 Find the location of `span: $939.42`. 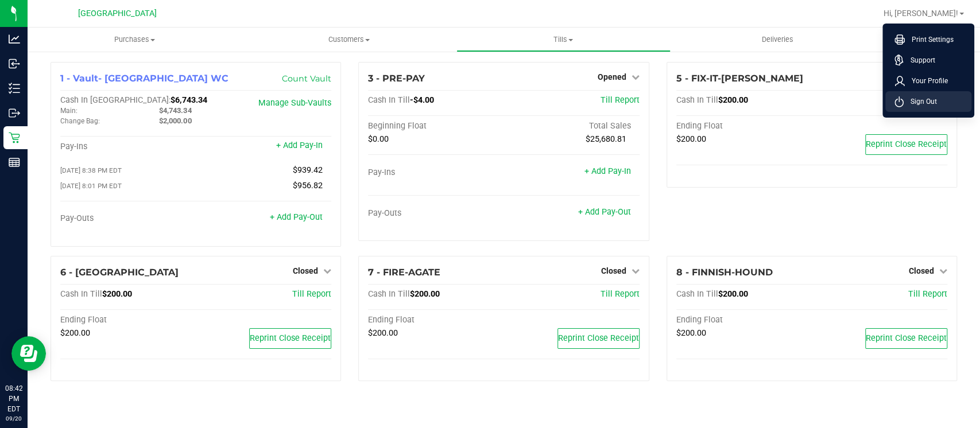

span: $939.42 is located at coordinates (308, 170).